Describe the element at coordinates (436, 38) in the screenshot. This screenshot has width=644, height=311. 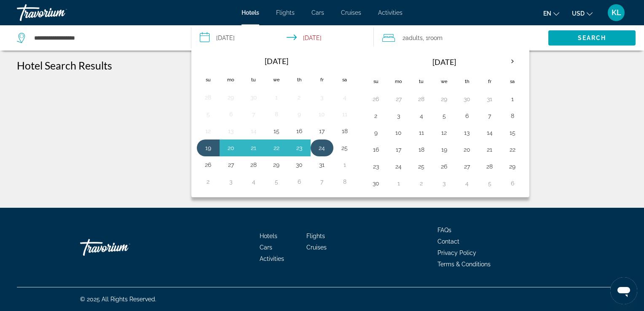
I see `span: Room` at that location.